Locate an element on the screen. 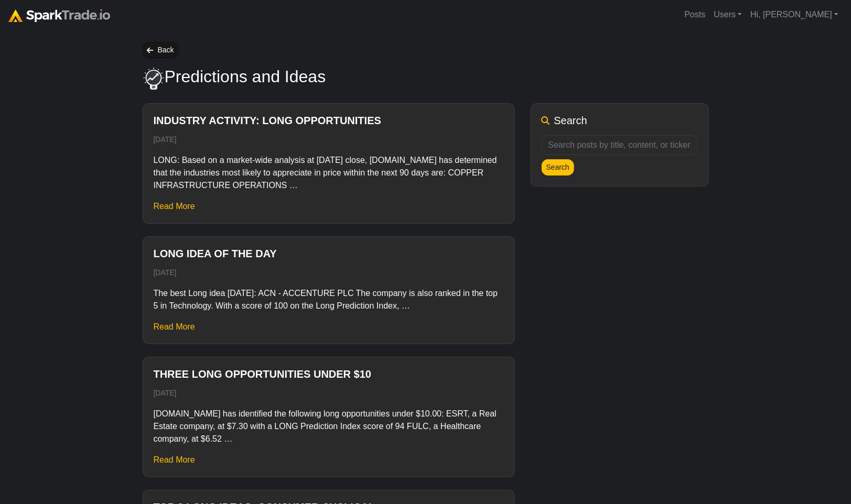 Image resolution: width=851 pixels, height=504 pixels. img: sparktrade.png is located at coordinates (59, 16).